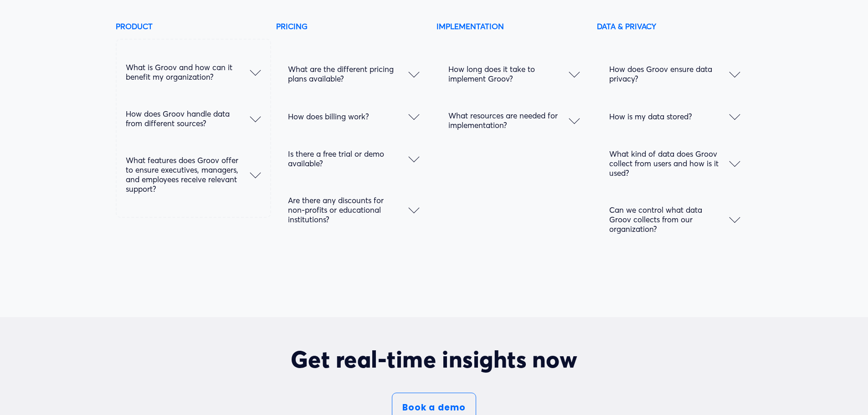  I want to click on span: What are the different pricing plans available?, so click(348, 73).